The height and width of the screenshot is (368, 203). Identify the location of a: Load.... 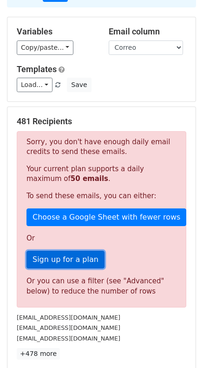
(34, 85).